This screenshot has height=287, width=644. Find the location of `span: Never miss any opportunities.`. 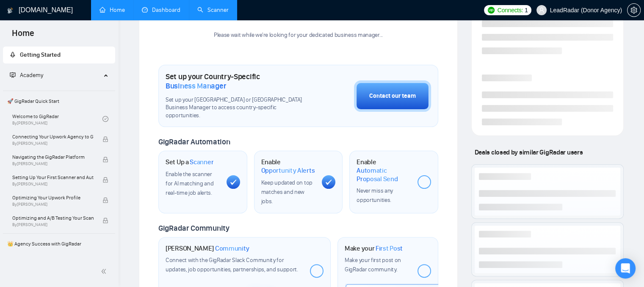

span: Never miss any opportunities. is located at coordinates (374, 196).